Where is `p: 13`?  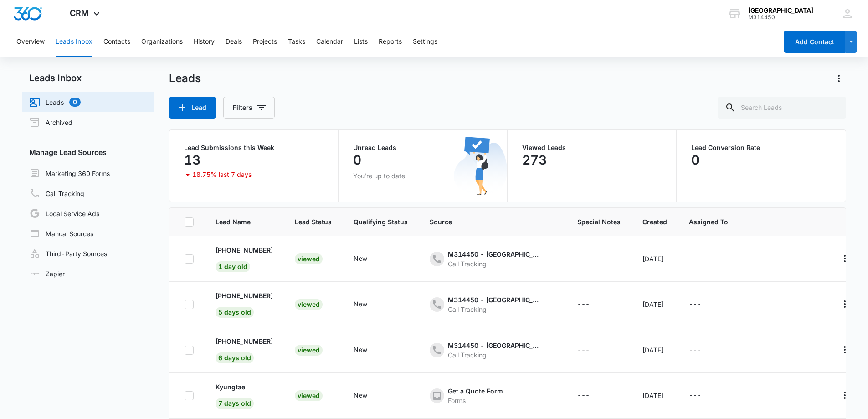 p: 13 is located at coordinates (192, 160).